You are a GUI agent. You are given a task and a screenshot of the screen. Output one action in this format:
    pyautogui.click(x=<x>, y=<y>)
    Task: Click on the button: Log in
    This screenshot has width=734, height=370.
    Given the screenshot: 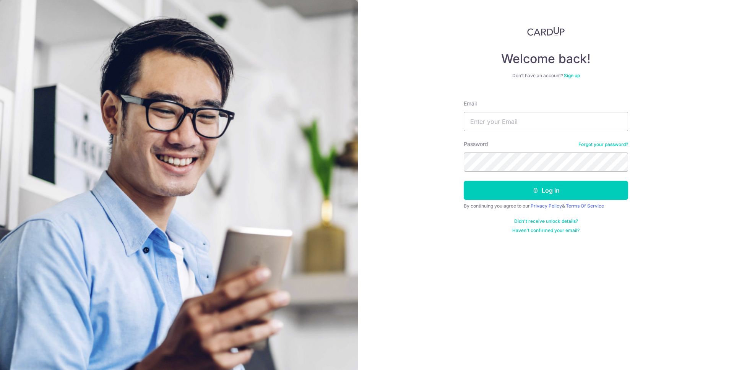 What is the action you would take?
    pyautogui.click(x=546, y=190)
    